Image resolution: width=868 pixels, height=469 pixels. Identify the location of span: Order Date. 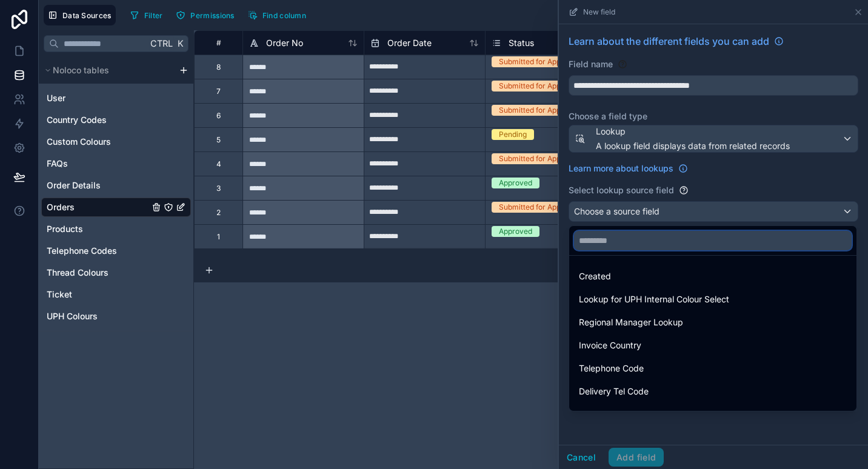
(409, 43).